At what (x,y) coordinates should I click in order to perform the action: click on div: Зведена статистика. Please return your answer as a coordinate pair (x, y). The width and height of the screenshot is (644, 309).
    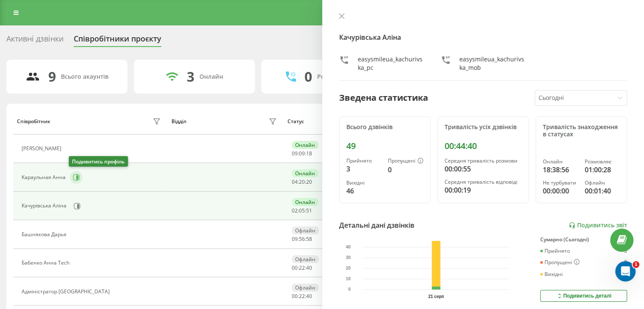
    Looking at the image, I should click on (383, 98).